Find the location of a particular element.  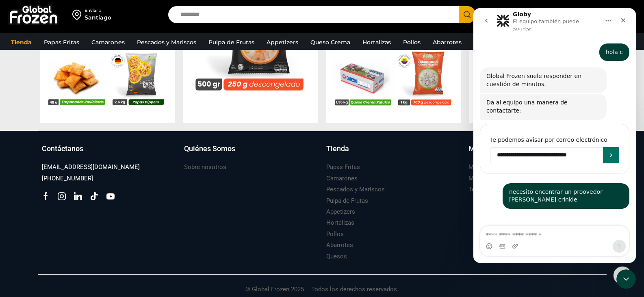

a: Iniciar sesión is located at coordinates (562, 14).